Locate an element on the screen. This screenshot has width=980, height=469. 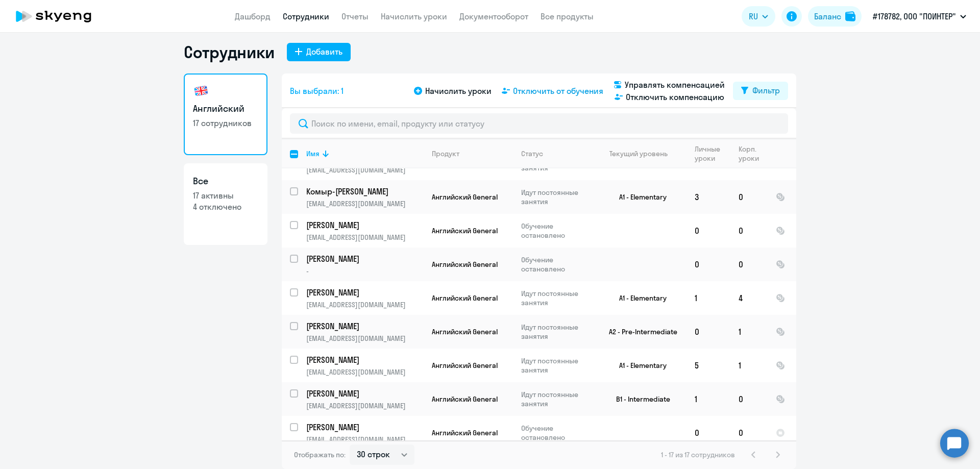
h1: Сотрудники is located at coordinates (229, 52).